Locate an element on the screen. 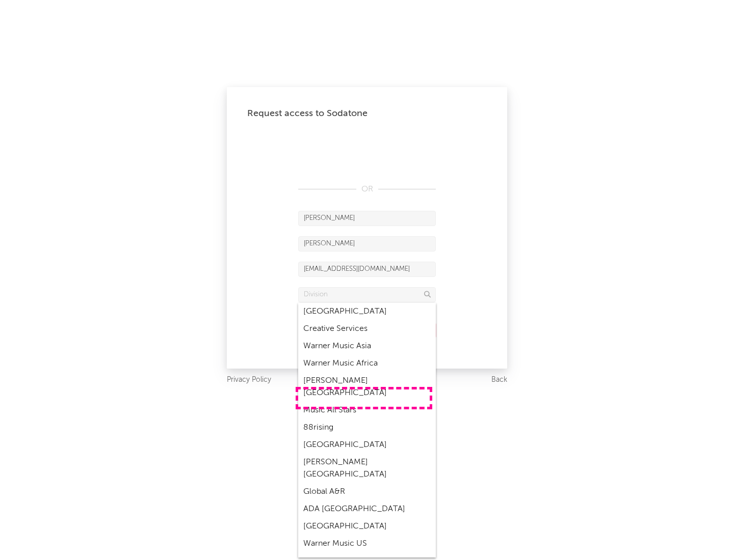 The width and height of the screenshot is (734, 560). input: Division is located at coordinates (367, 295).